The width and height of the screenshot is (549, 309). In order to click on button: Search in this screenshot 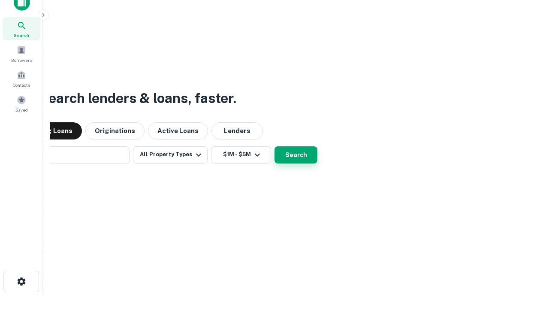, I will do `click(296, 155)`.